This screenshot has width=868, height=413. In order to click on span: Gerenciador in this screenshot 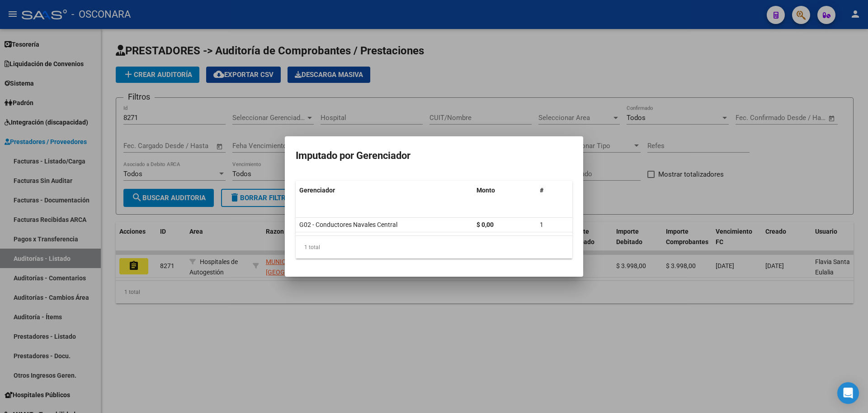, I will do `click(317, 190)`.